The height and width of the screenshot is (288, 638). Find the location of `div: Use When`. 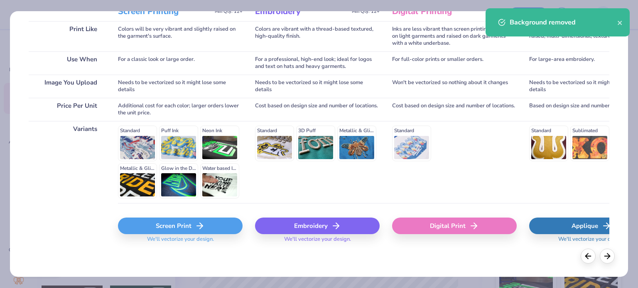

div: Use When is located at coordinates (67, 63).